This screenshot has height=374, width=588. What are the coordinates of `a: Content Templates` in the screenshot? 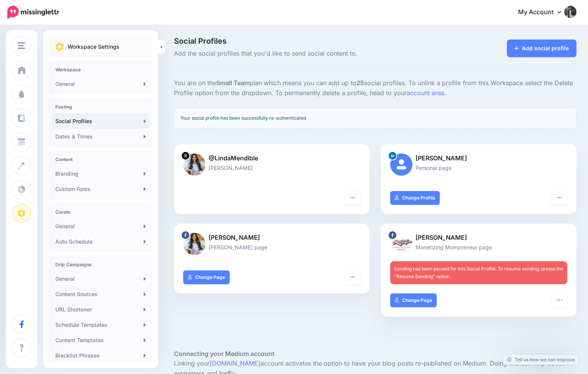 It's located at (101, 340).